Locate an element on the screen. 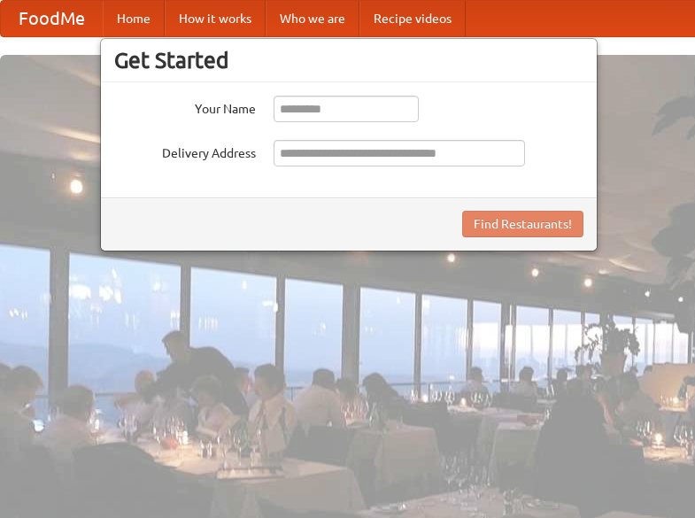 The height and width of the screenshot is (518, 695). a: How it works is located at coordinates (215, 19).